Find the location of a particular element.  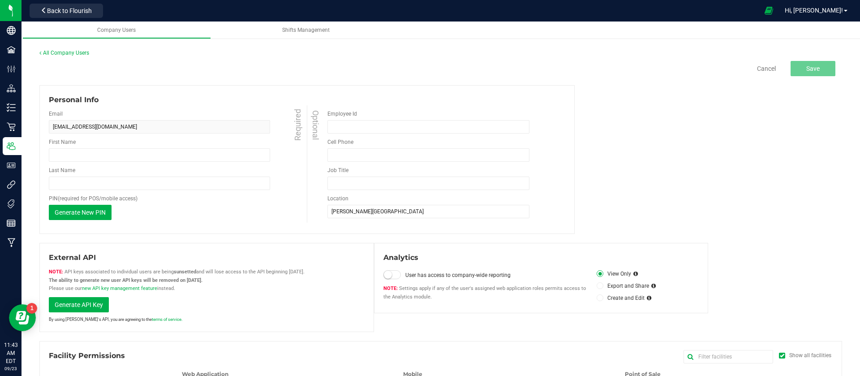

button: Back to Flourish is located at coordinates (66, 11).